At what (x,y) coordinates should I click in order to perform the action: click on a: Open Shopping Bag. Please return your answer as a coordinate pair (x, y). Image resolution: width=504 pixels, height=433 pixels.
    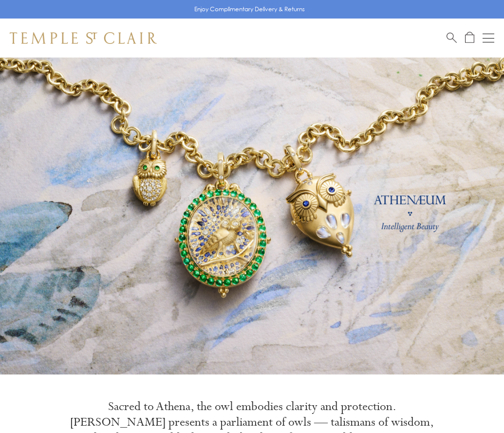
    Looking at the image, I should click on (469, 37).